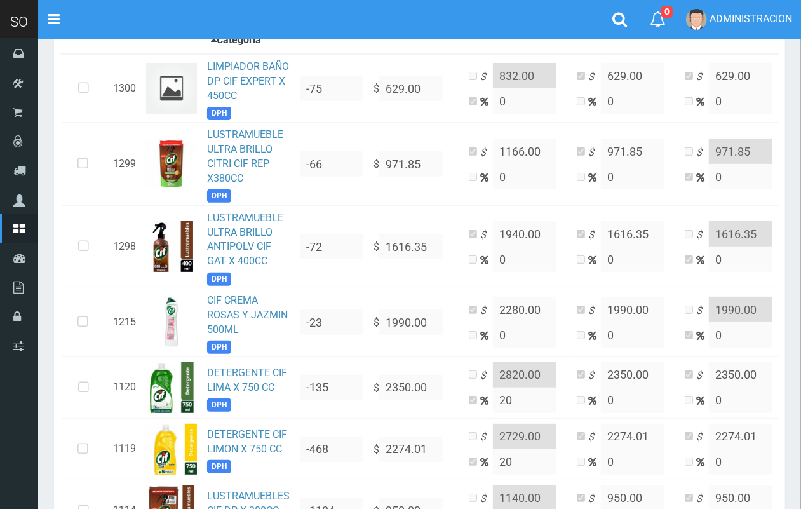 The image size is (801, 509). What do you see at coordinates (696, 19) in the screenshot?
I see `img: User Image` at bounding box center [696, 19].